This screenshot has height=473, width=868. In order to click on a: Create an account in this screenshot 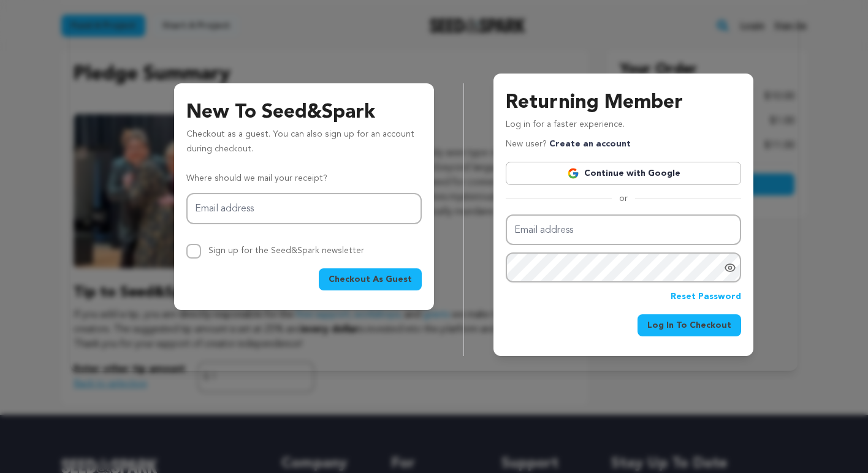, I will do `click(590, 144)`.